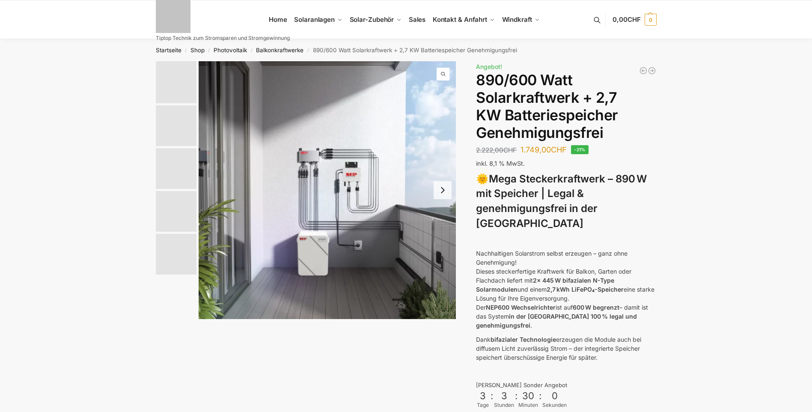 The width and height of the screenshot is (812, 412). What do you see at coordinates (644, 71) in the screenshot?
I see `a: Mega Balkonkraftwerk 1780 Watt mit 2,7 kWh Speicher` at bounding box center [644, 71].